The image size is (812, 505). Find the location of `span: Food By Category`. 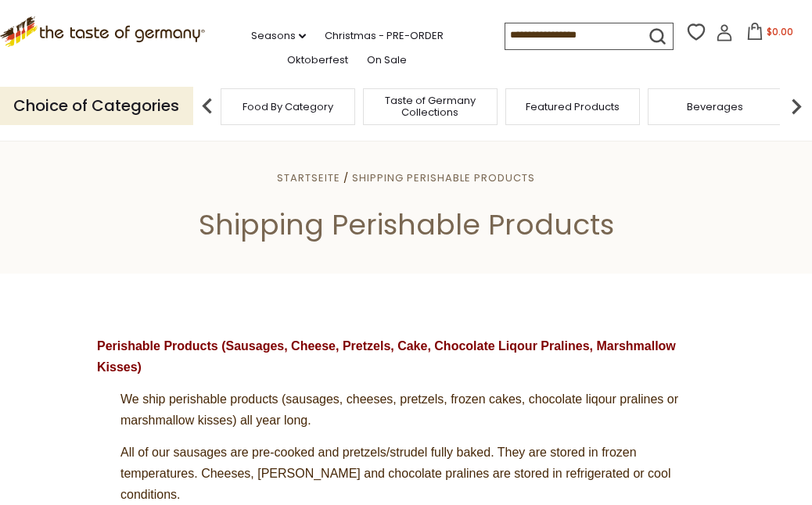

span: Food By Category is located at coordinates (288, 106).